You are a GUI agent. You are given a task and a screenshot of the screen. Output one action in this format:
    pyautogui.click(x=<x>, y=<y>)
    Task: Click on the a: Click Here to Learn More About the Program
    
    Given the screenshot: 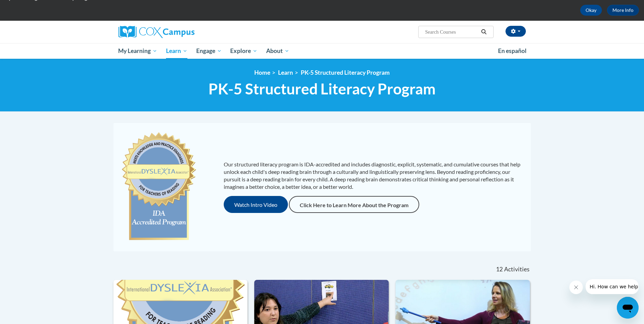 What is the action you would take?
    pyautogui.click(x=354, y=204)
    